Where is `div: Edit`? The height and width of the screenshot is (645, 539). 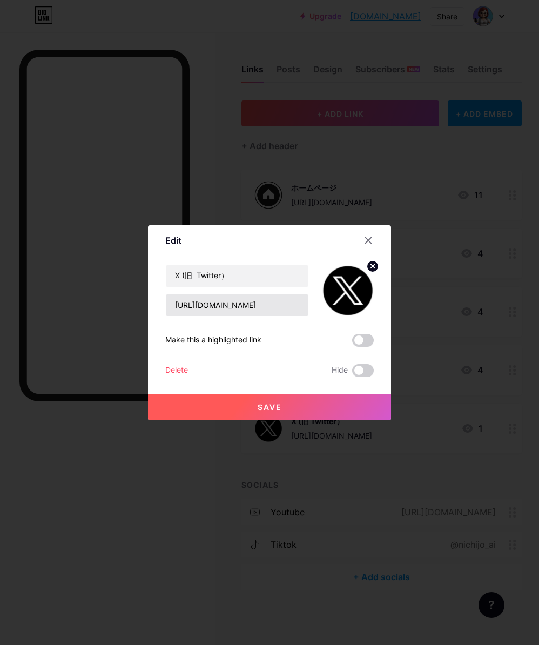
div: Edit is located at coordinates (173, 240).